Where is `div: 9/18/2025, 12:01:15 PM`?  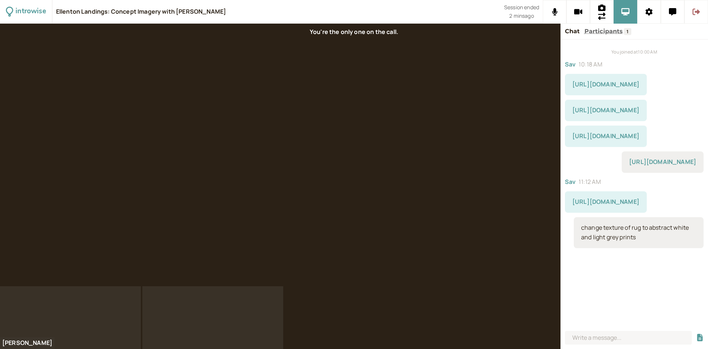
div: 9/18/2025, 12:01:15 PM is located at coordinates (639, 232).